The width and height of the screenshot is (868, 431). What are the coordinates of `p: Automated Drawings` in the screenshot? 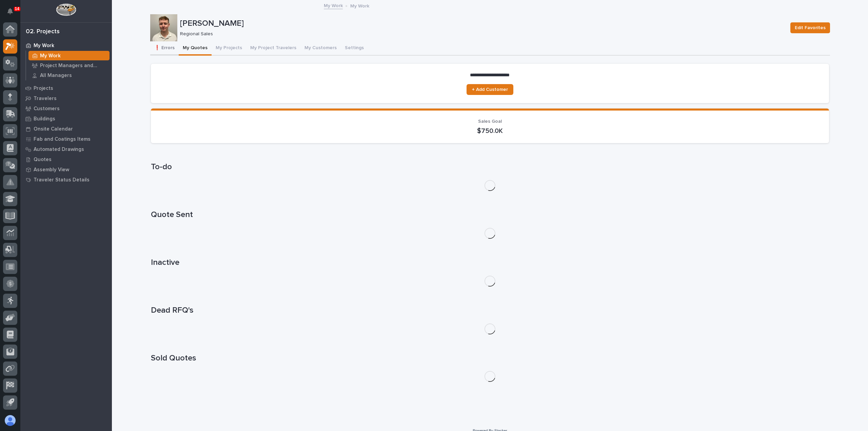 It's located at (59, 150).